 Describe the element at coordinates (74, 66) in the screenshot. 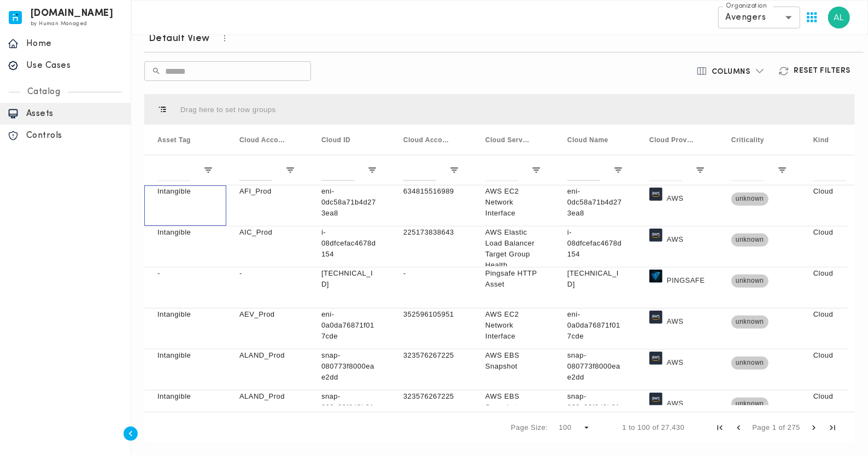

I see `p: Use Cases` at that location.